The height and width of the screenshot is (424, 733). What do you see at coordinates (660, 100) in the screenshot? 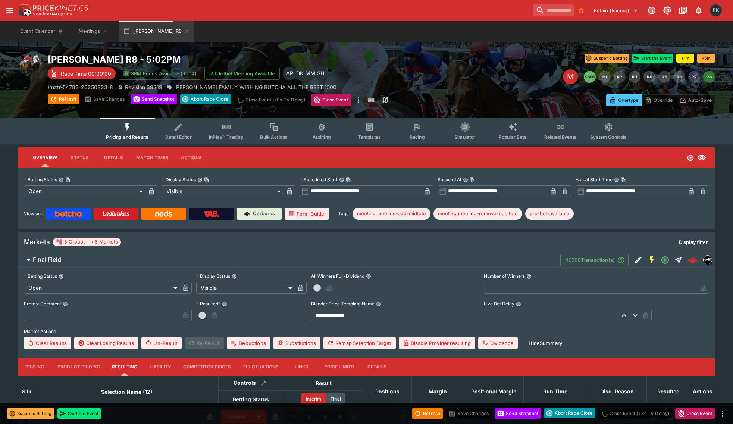
I see `div: Start From` at bounding box center [660, 100].